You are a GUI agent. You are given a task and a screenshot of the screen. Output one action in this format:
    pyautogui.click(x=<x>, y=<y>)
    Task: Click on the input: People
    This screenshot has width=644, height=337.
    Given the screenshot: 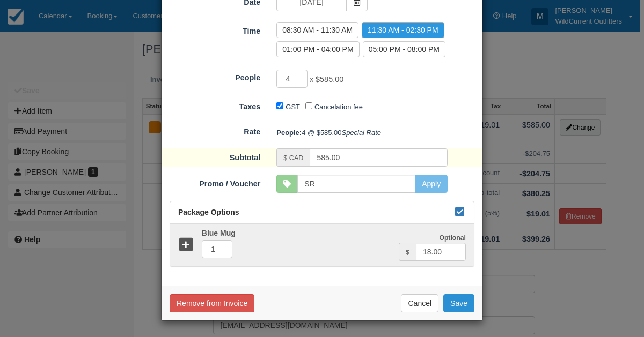 What is the action you would take?
    pyautogui.click(x=292, y=79)
    